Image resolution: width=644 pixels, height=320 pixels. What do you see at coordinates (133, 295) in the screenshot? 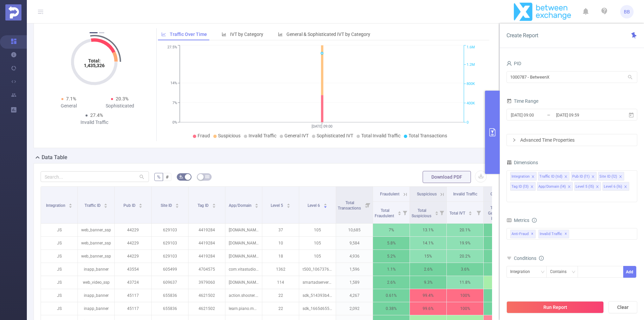
I see `p: 45117` at bounding box center [133, 295].